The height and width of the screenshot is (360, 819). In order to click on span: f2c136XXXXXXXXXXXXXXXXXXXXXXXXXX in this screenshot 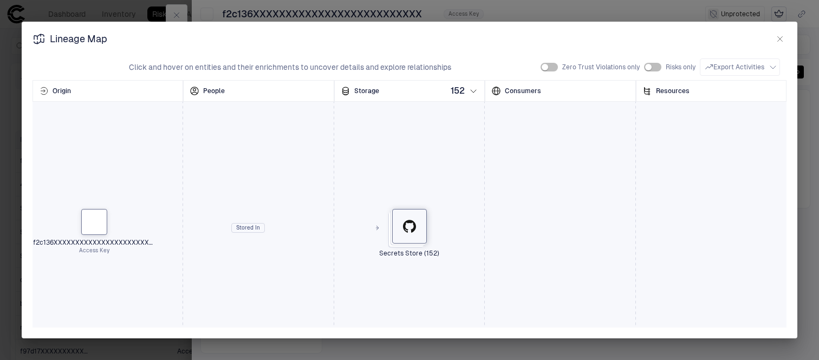, I will do `click(94, 242)`.